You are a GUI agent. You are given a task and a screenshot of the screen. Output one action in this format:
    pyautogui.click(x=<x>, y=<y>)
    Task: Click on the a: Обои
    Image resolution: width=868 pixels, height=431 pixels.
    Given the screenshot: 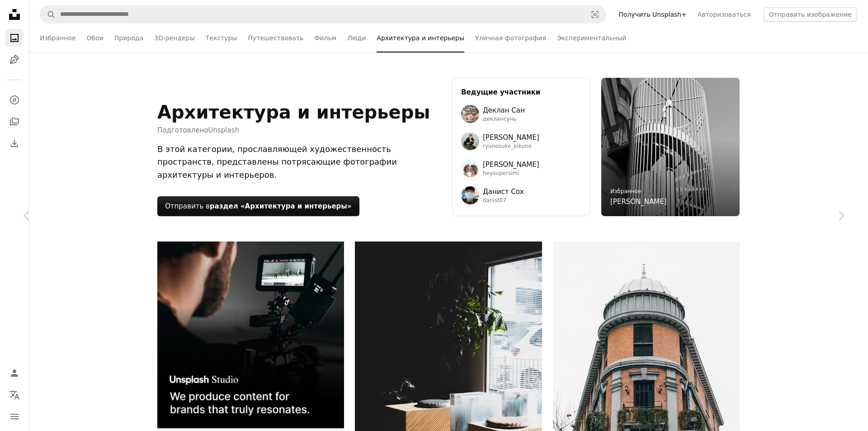 What is the action you would take?
    pyautogui.click(x=95, y=38)
    